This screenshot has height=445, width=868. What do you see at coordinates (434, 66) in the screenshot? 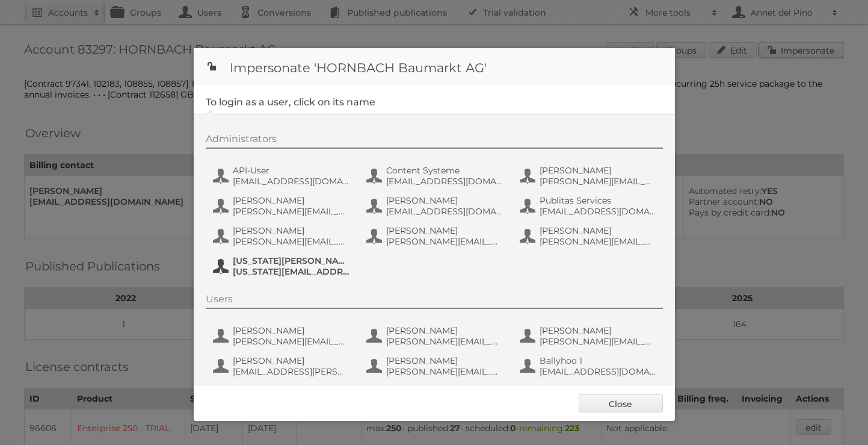
I see `h1: Impersonate 'HORNBACH Baumarkt AG'` at bounding box center [434, 66].